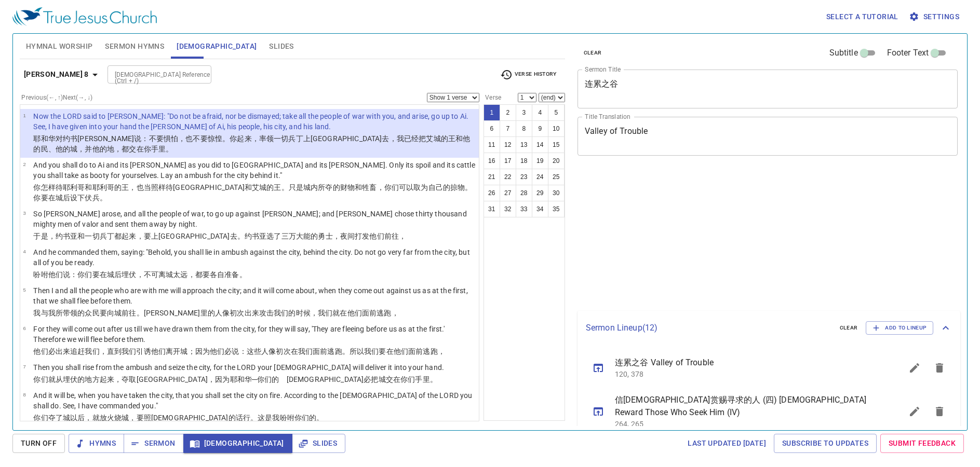  Describe the element at coordinates (166, 149) in the screenshot. I see `wh3027: 里。` at that location.